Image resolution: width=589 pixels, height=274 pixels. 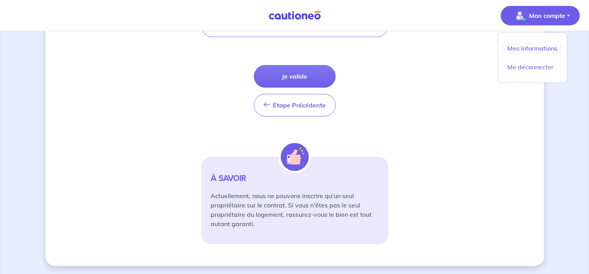 What do you see at coordinates (532, 58) in the screenshot?
I see `div: illu_account_valid_menu.svgMon compte` at bounding box center [532, 58].